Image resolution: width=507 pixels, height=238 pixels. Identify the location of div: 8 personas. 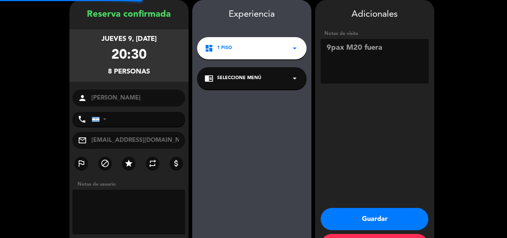
(129, 72).